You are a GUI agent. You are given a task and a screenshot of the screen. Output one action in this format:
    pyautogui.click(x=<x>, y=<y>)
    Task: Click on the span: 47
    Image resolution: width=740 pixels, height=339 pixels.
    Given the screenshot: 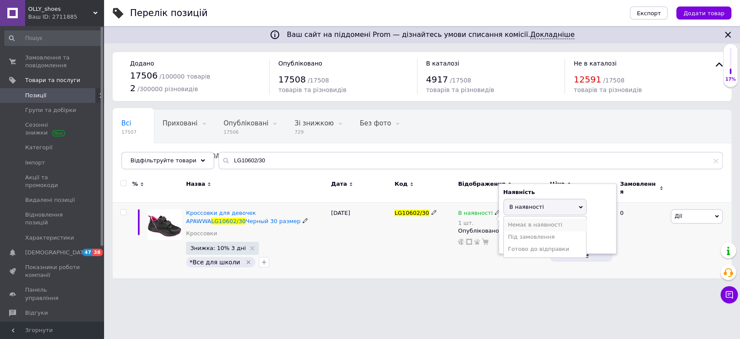 What is the action you would take?
    pyautogui.click(x=87, y=252)
    